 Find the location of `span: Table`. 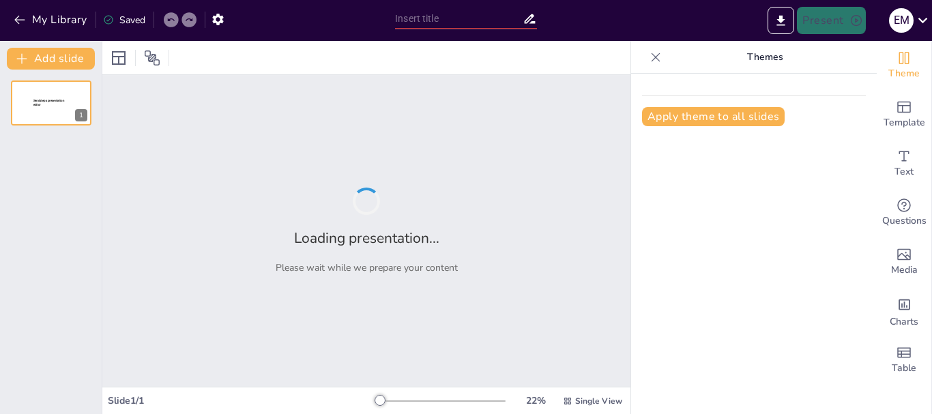

span: Table is located at coordinates (904, 368).